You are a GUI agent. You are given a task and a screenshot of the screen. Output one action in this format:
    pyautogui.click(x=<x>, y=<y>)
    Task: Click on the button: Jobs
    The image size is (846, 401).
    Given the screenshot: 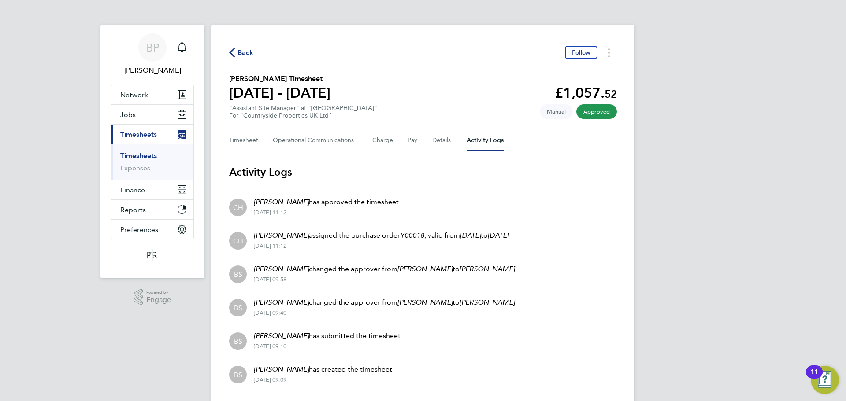 What is the action you would take?
    pyautogui.click(x=152, y=115)
    